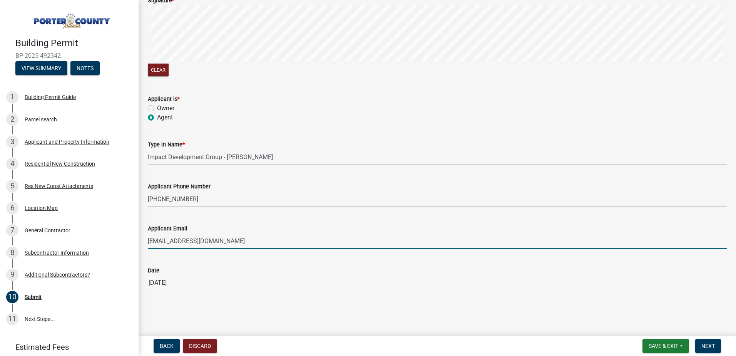  Describe the element at coordinates (41, 119) in the screenshot. I see `div: Parcel search` at that location.